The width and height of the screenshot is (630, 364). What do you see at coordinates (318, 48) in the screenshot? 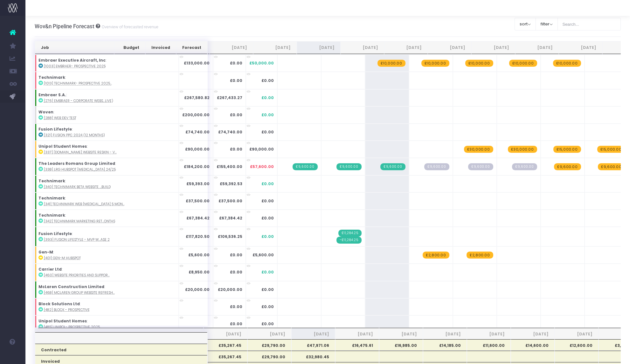
I see `th: Aug 25: activate to sort column ascending` at bounding box center [318, 48].